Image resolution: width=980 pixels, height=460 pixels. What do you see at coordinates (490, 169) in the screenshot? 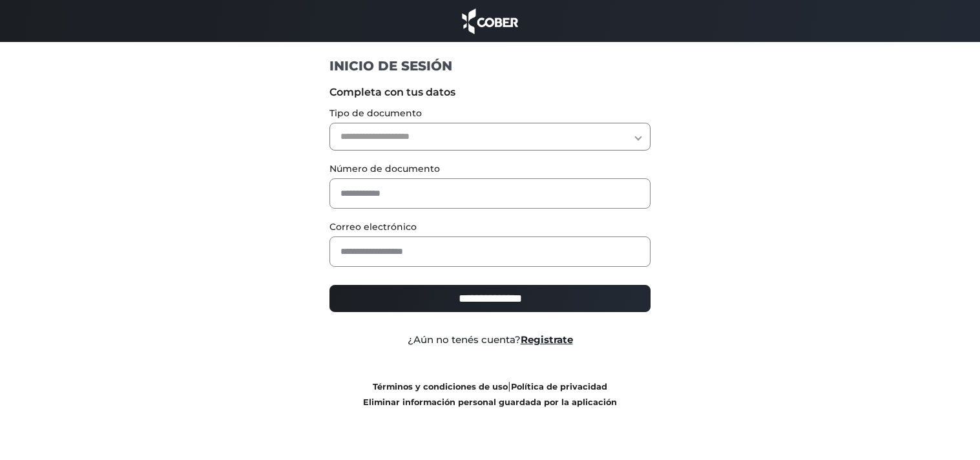
I see `label: Número de documento` at bounding box center [490, 169].